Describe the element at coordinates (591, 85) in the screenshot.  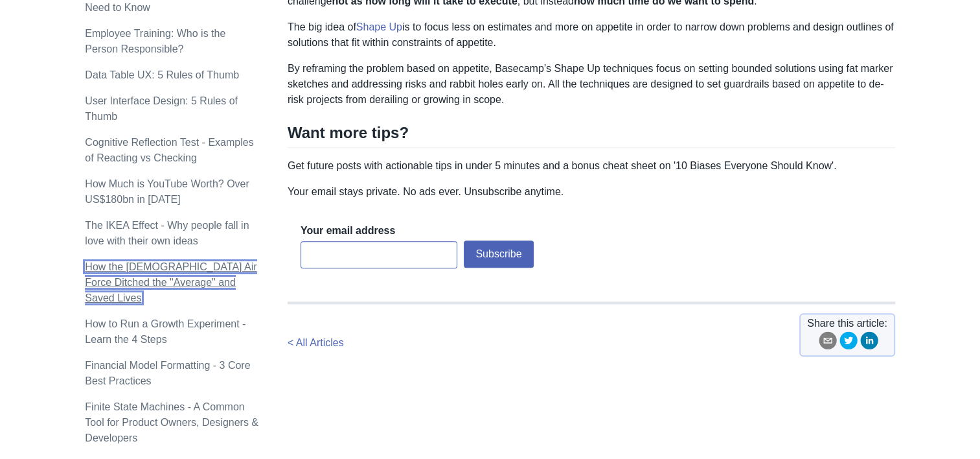
I see `p: By reframing the problem based on appetite, Basecamp’s Shape Up techniques focus on setting bound...` at that location.